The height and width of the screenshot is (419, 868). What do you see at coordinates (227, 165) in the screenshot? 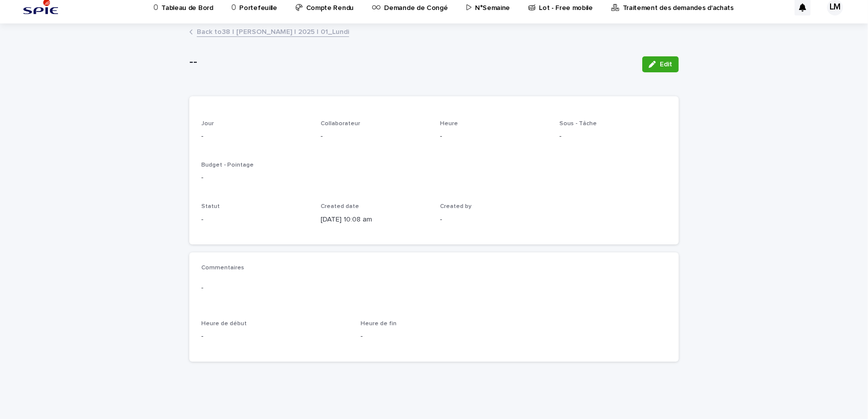
I see `span: Budget - Pointage` at bounding box center [227, 165].